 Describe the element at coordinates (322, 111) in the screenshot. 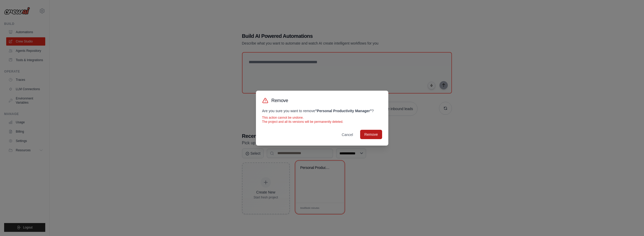

I see `p: Are you sure you want to remove ?` at that location.